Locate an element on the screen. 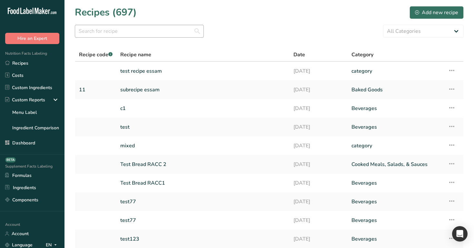 The image size is (474, 248). span: Recipe name is located at coordinates (136, 55).